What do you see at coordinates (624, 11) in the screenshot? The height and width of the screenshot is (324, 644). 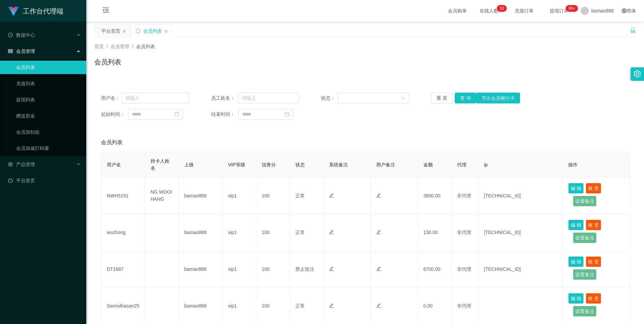 I see `i: 图标: global` at bounding box center [624, 11].